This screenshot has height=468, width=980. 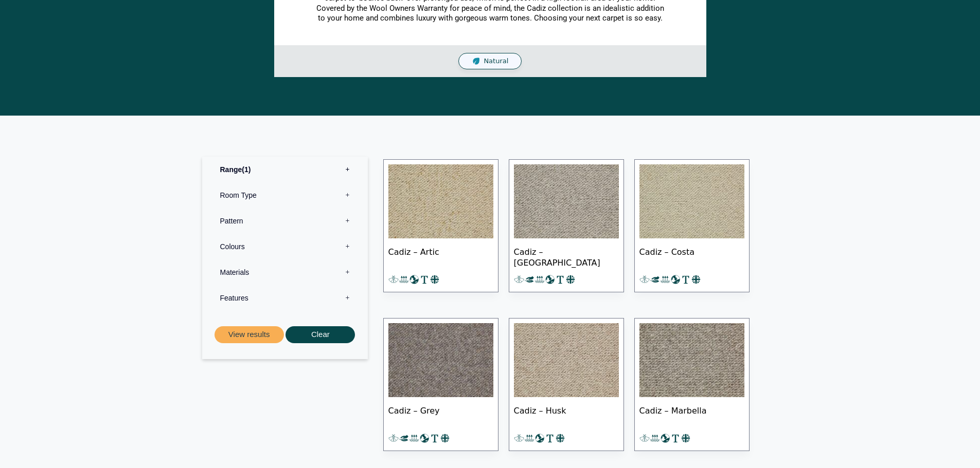 What do you see at coordinates (692, 384) in the screenshot?
I see `a: Cadiz – Marbella` at bounding box center [692, 384].